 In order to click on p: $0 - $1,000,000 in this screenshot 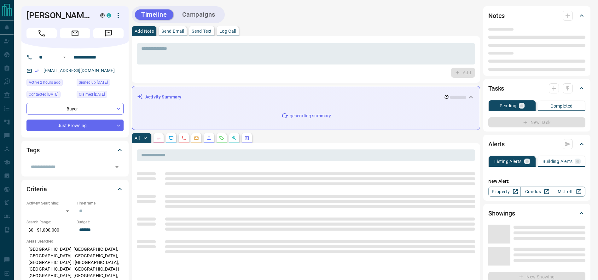, I will do `click(50, 230)`.